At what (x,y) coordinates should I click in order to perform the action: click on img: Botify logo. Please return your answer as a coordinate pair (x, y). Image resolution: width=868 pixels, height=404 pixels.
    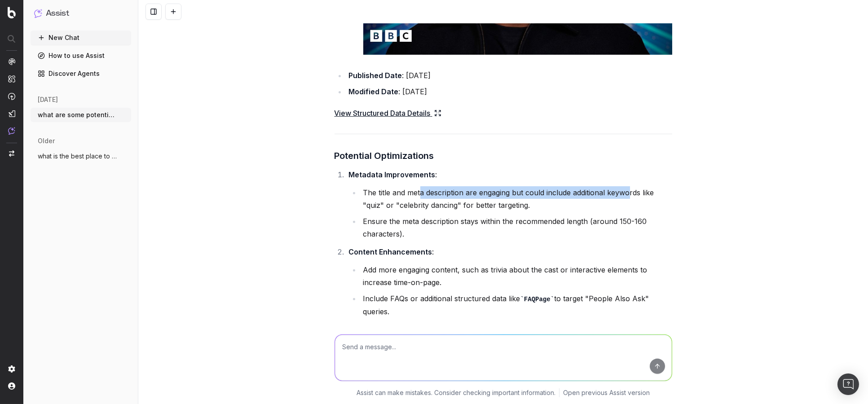
    Looking at the image, I should click on (12, 12).